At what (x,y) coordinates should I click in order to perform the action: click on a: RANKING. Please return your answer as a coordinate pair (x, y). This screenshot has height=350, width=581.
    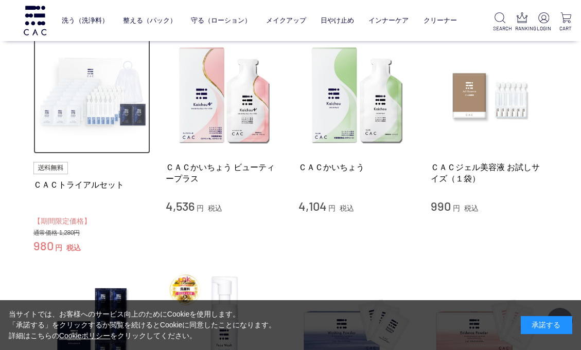
    Looking at the image, I should click on (521, 22).